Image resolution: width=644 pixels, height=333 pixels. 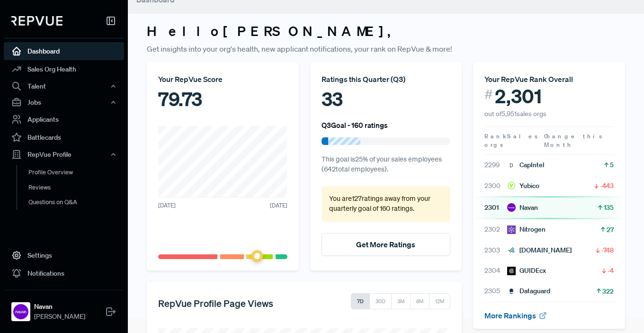 I want to click on span: 322, so click(x=608, y=291).